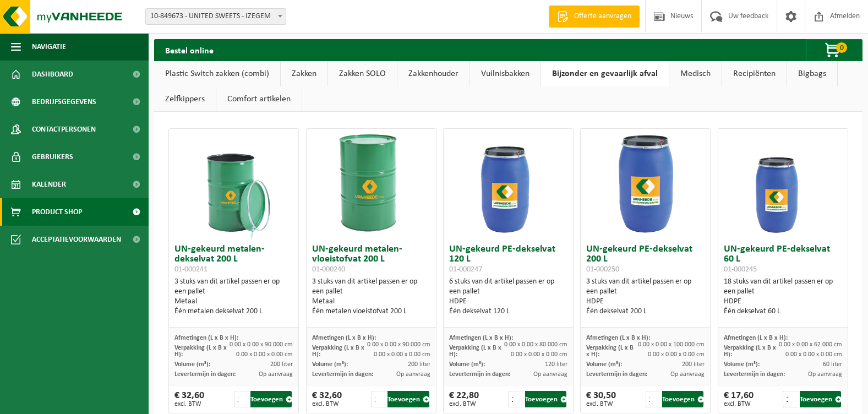  What do you see at coordinates (783, 260) in the screenshot?
I see `h3: UN-gekeurd PE-dekselvat 60 L` at bounding box center [783, 260].